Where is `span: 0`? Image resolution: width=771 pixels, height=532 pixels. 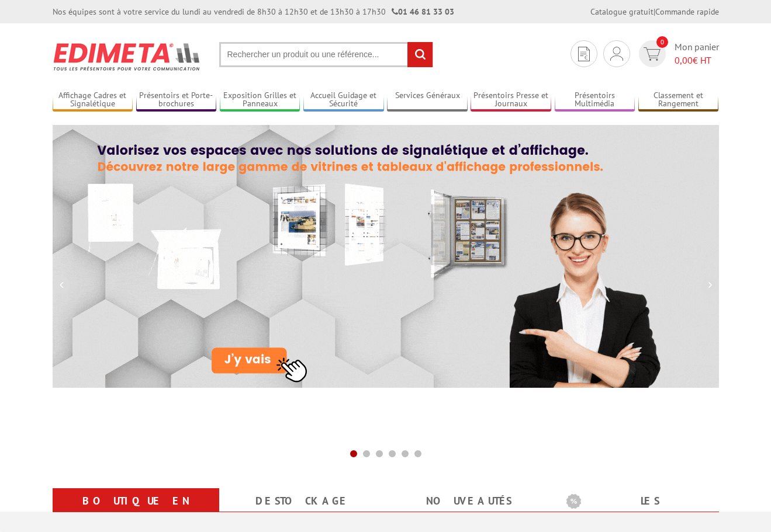
span: 0 is located at coordinates (662, 42).